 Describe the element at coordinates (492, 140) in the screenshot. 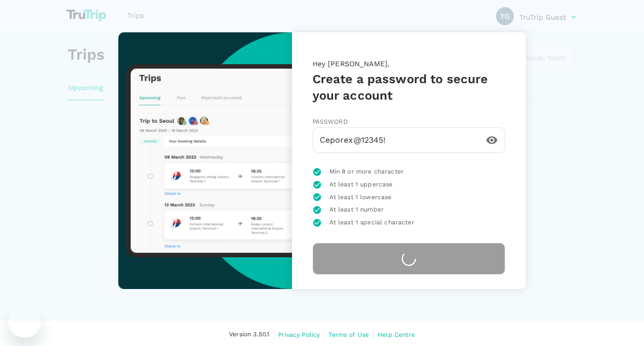

I see `button: toggle password visibility` at that location.